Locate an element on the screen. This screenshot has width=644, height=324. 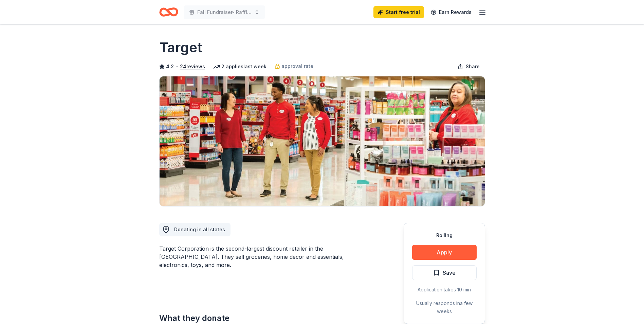
span: 4.2 is located at coordinates (170, 67).